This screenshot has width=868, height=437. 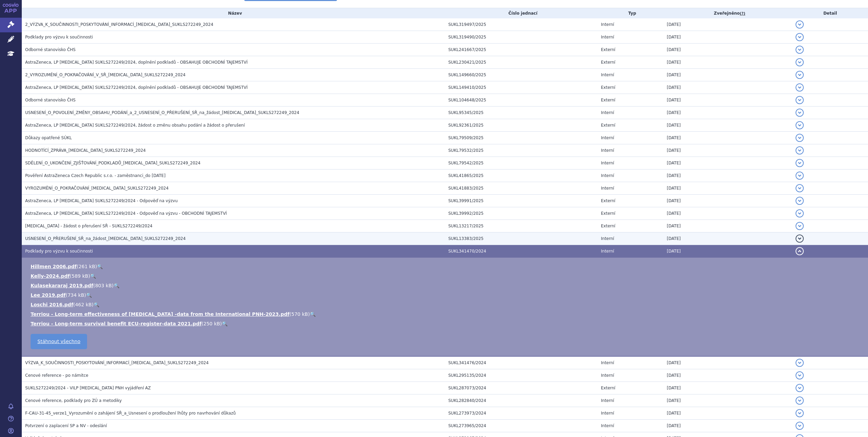 What do you see at coordinates (62, 285) in the screenshot?
I see `a: Kulasekararaj 2019.pdf` at bounding box center [62, 285].